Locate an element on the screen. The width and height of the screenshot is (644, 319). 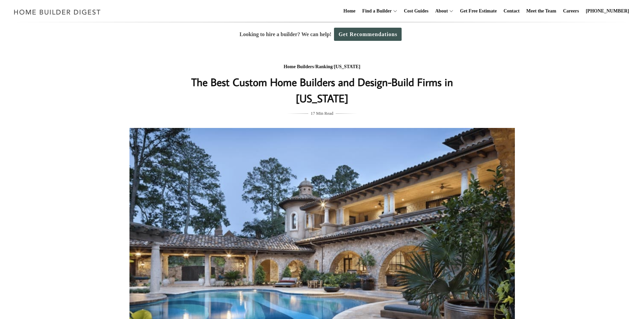
a: Get Recommendations is located at coordinates (368, 34).